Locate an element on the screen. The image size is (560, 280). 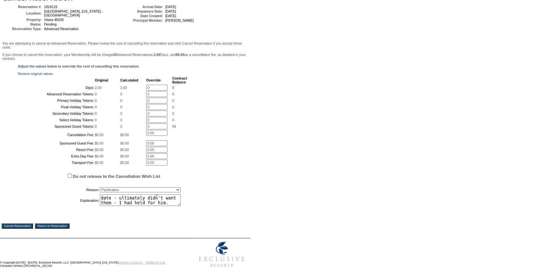
td: Peak Holiday Tokens: is located at coordinates (56, 107).